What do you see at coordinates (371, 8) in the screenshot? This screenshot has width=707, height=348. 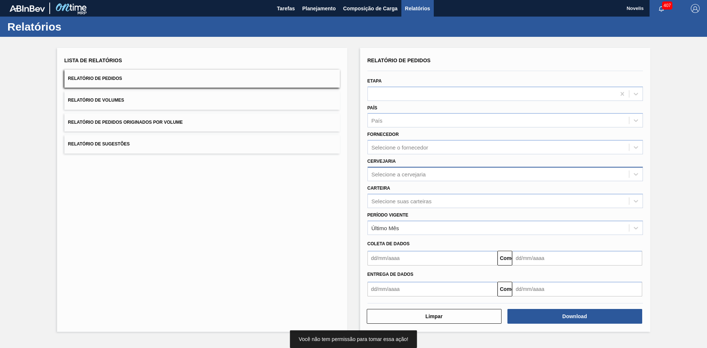 I see `font: Composição de Carga` at bounding box center [371, 8].